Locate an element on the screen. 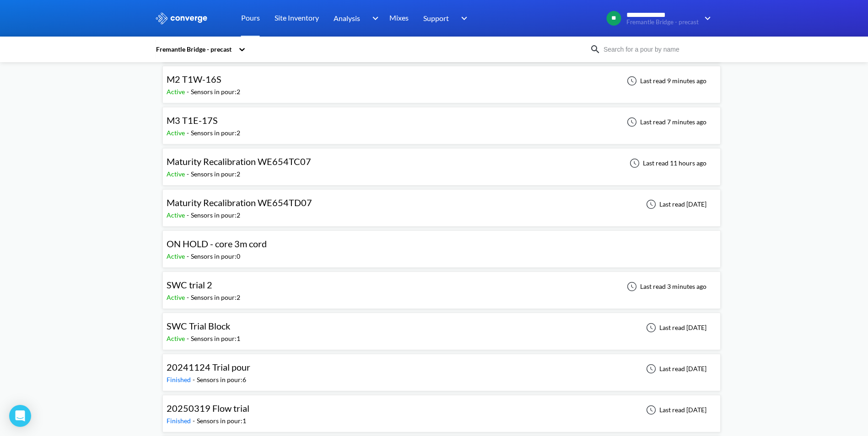 The image size is (868, 436). img: logo_ewhite.svg is located at coordinates (181, 18).